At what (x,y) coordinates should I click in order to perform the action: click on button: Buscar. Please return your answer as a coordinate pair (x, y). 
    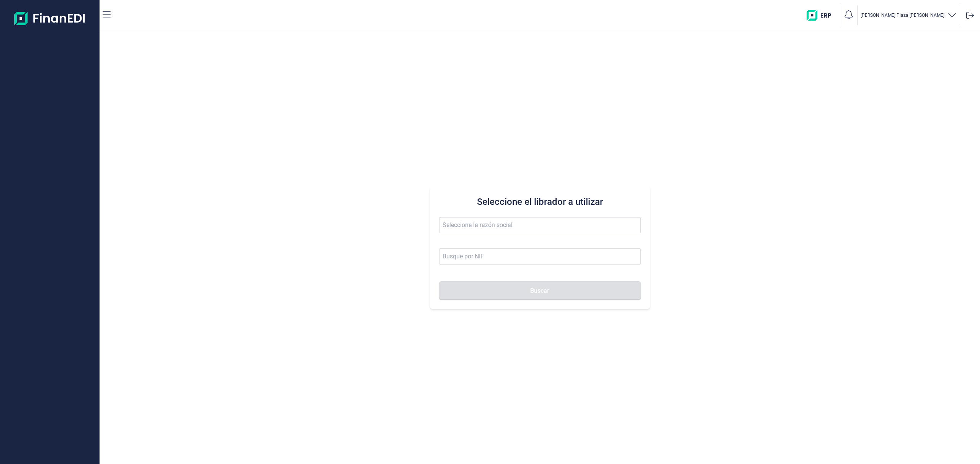
    Looking at the image, I should click on (540, 290).